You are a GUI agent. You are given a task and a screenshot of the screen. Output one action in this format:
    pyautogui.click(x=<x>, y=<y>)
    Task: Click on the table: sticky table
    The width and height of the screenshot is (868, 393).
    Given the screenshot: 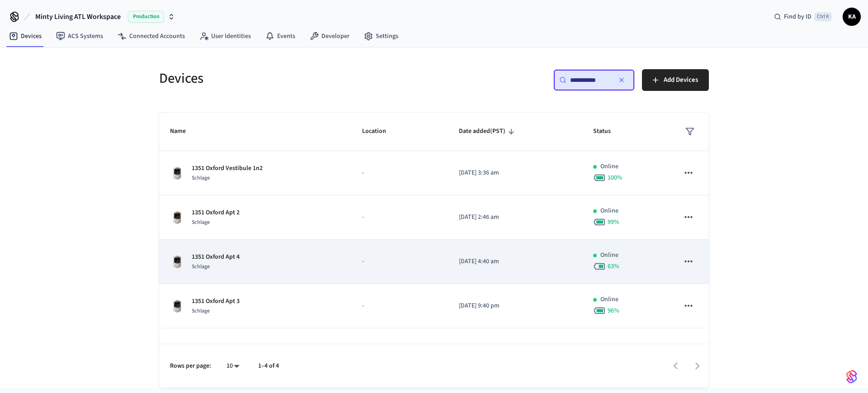 What is the action you would take?
    pyautogui.click(x=434, y=220)
    